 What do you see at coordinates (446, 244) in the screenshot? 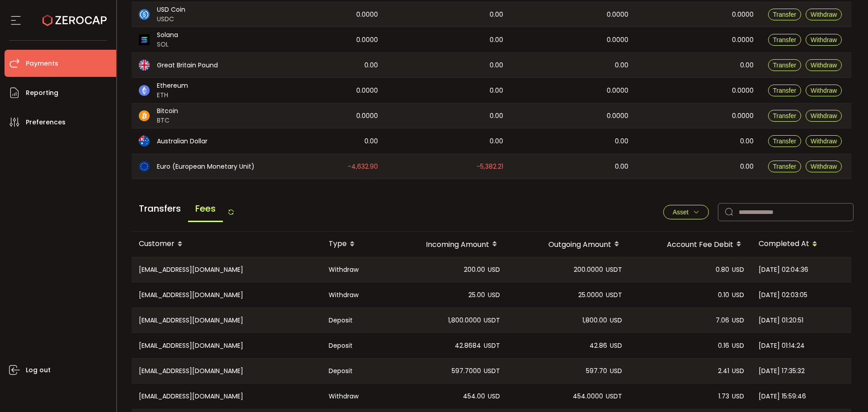
I see `div: Incoming Amount` at bounding box center [446, 244].